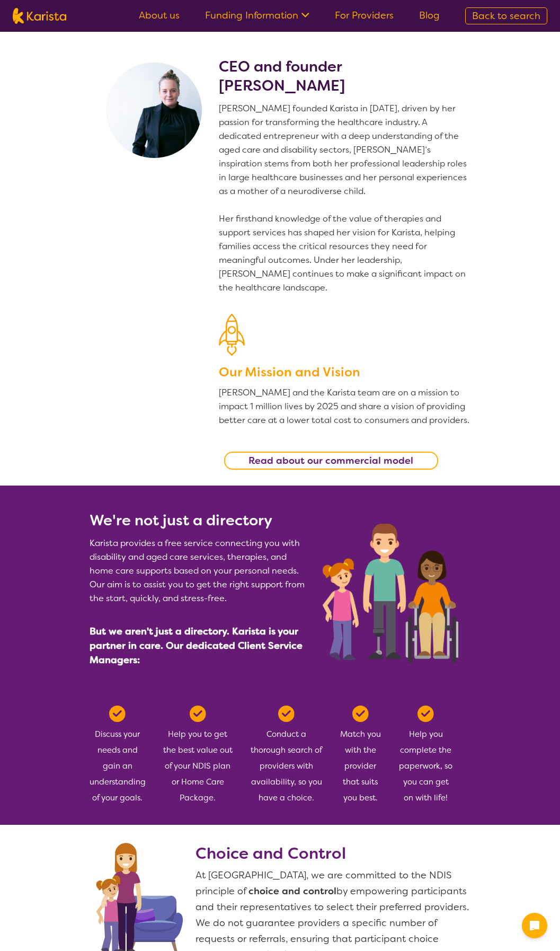 The height and width of the screenshot is (951, 560). What do you see at coordinates (363, 15) in the screenshot?
I see `a: For Providers` at bounding box center [363, 15].